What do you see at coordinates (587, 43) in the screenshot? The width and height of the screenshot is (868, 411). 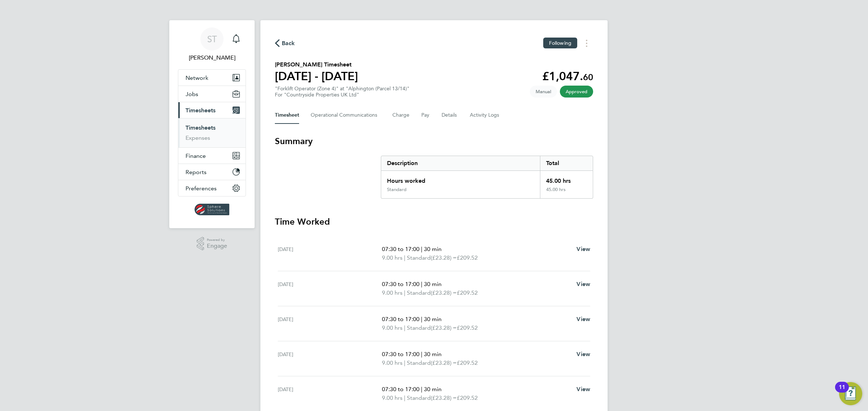 I see `button: Timesheets Menu` at bounding box center [587, 43].